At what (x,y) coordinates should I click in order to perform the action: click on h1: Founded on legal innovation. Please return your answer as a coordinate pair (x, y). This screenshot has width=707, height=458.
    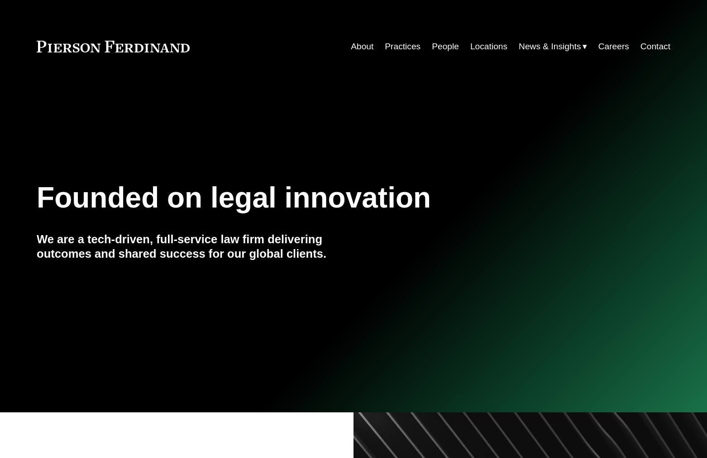
    Looking at the image, I should click on (300, 198).